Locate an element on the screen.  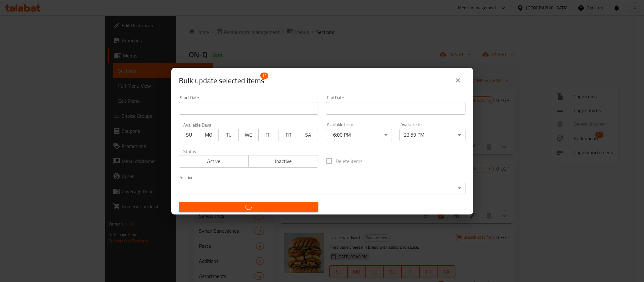
button: MO is located at coordinates (209, 135).